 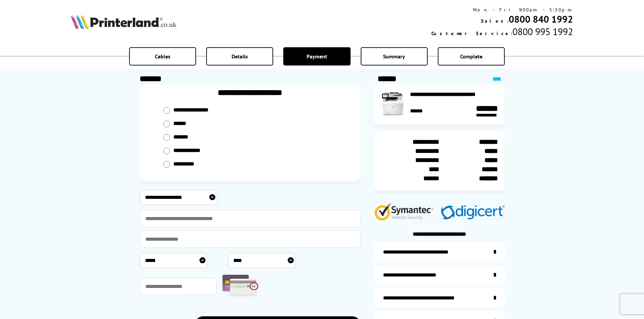 What do you see at coordinates (472, 34) in the screenshot?
I see `span: Customer Service:` at bounding box center [472, 34].